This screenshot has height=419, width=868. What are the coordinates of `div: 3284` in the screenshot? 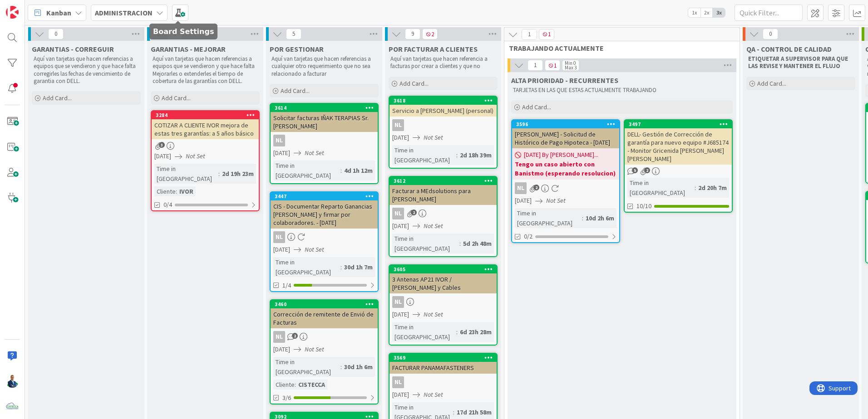 It's located at (207, 115).